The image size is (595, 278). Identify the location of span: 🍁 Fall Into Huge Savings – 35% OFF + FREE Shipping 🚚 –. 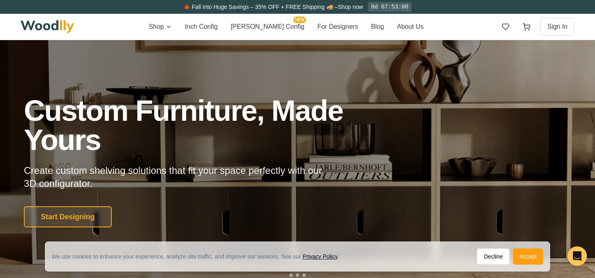
(260, 7).